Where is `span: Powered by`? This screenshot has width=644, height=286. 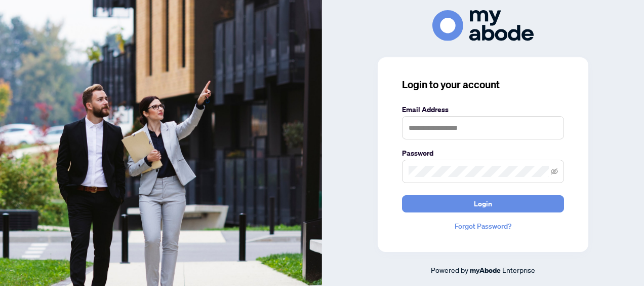 span: Powered by is located at coordinates (450, 270).